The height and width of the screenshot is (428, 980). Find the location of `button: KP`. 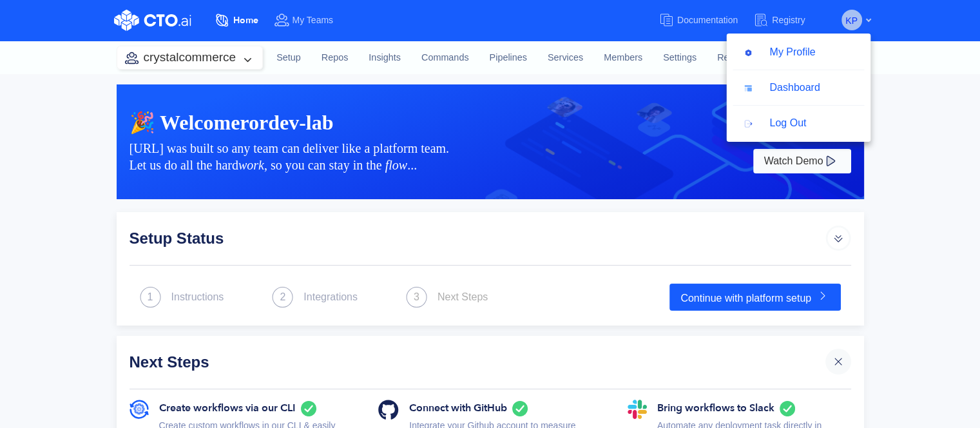

button: KP is located at coordinates (852, 20).